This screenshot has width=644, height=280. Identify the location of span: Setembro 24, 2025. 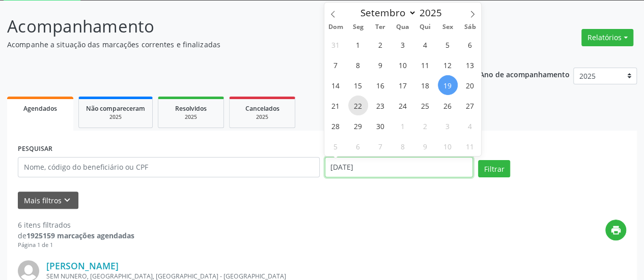
(402, 105).